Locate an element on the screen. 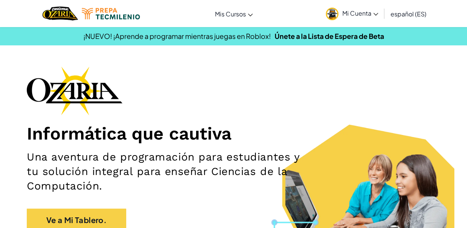  a: Ozaria by CodeCombat logo is located at coordinates (60, 13).